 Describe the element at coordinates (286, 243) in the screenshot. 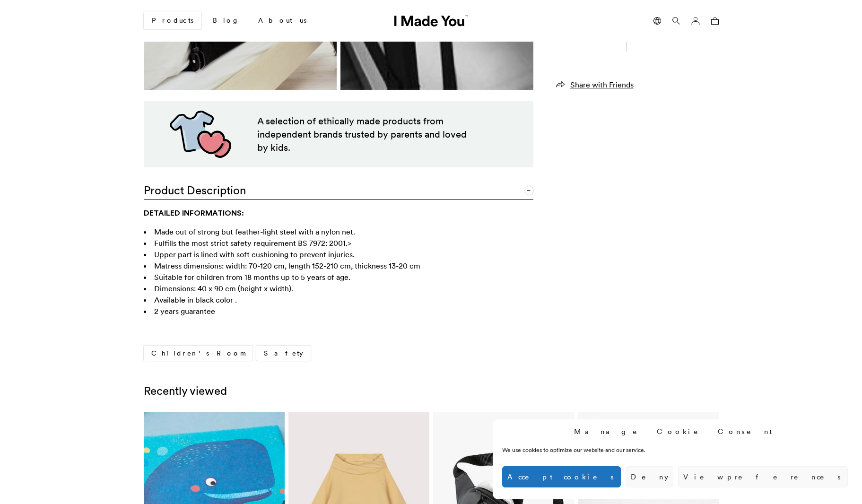

I see `li: Fulfills the most strict safety requirement BS 7972: 2001.>` at that location.